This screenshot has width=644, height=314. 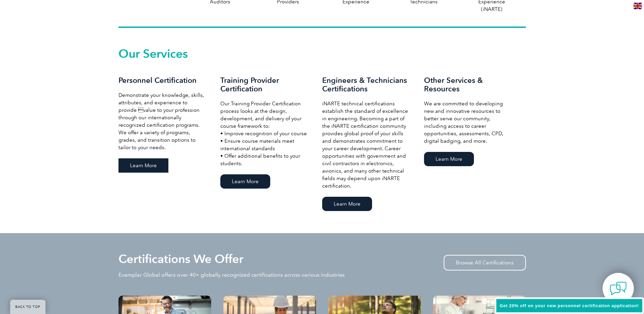 What do you see at coordinates (638, 6) in the screenshot?
I see `img: en` at bounding box center [638, 6].